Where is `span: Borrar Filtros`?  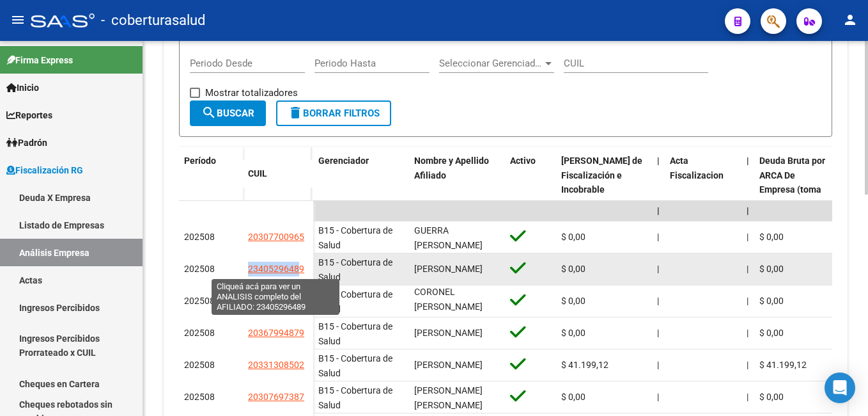 span: Borrar Filtros is located at coordinates (333, 114).